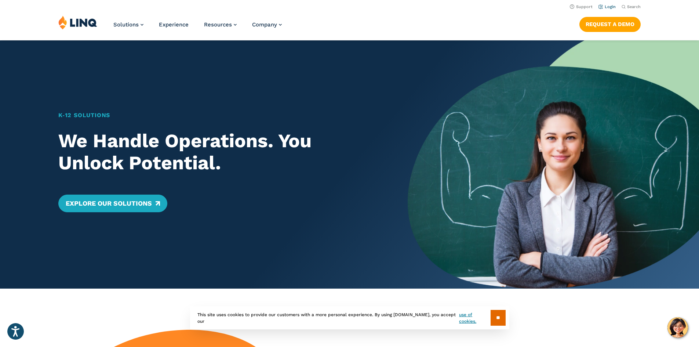 The height and width of the screenshot is (347, 699). Describe the element at coordinates (610, 23) in the screenshot. I see `nav: Button Navigation` at that location.